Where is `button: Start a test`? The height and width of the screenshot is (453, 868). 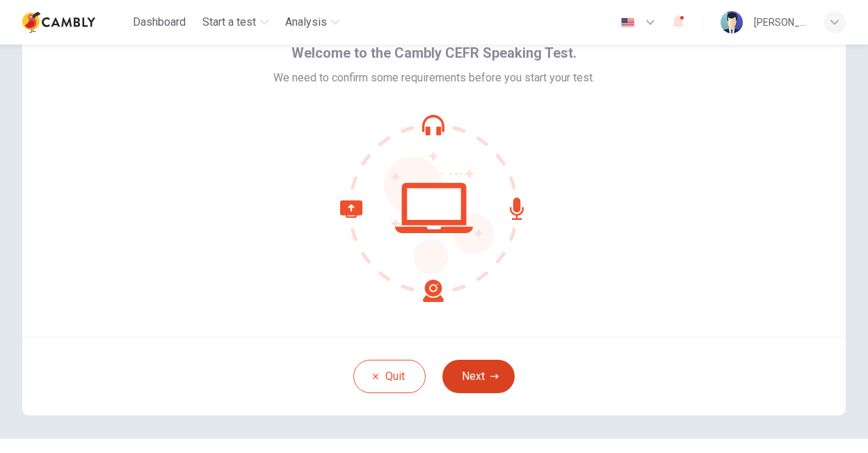 button: Start a test is located at coordinates (235, 23).